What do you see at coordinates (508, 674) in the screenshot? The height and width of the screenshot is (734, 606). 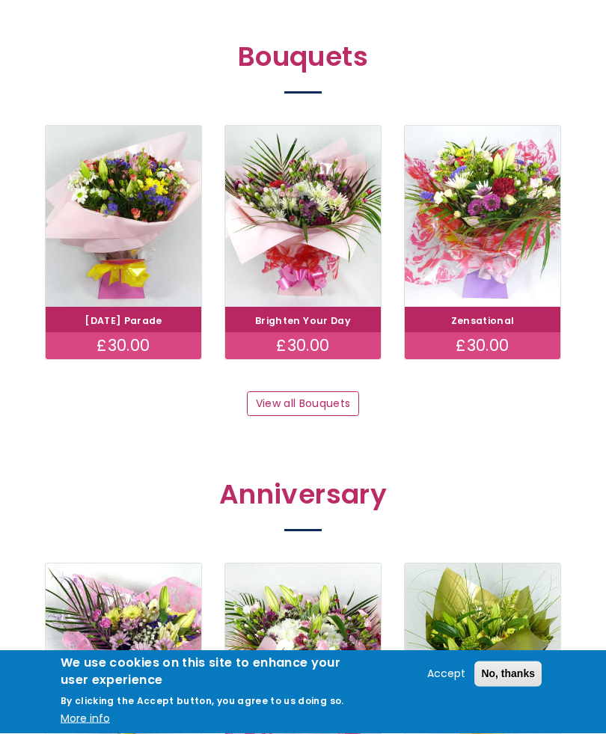 I see `button: No, thanks` at bounding box center [508, 674].